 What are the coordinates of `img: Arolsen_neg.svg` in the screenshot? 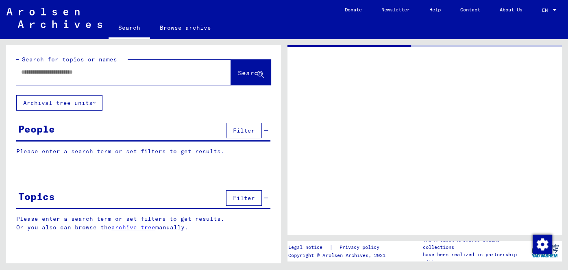 It's located at (54, 18).